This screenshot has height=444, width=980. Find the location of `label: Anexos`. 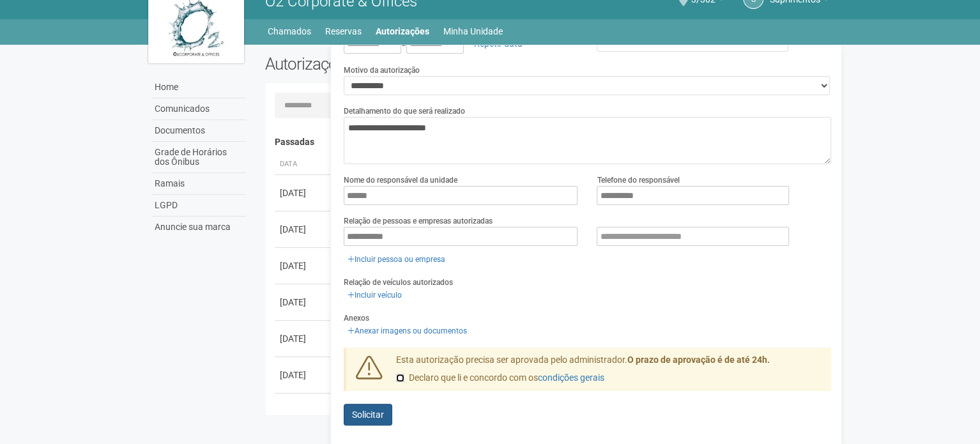

label: Anexos is located at coordinates (357, 319).